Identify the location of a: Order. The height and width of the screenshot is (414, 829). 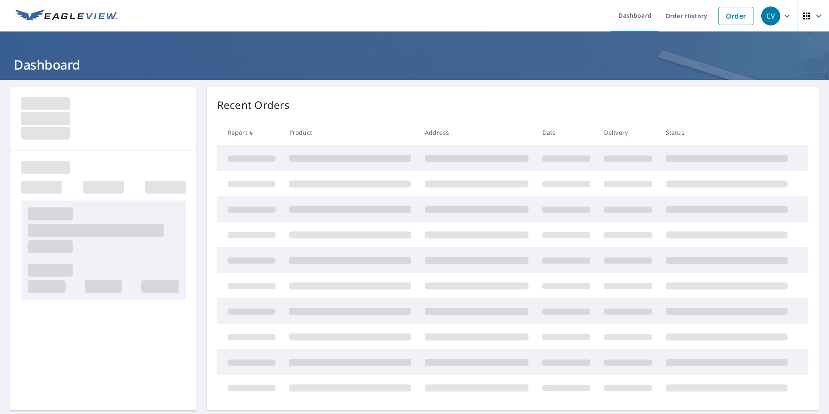
(736, 16).